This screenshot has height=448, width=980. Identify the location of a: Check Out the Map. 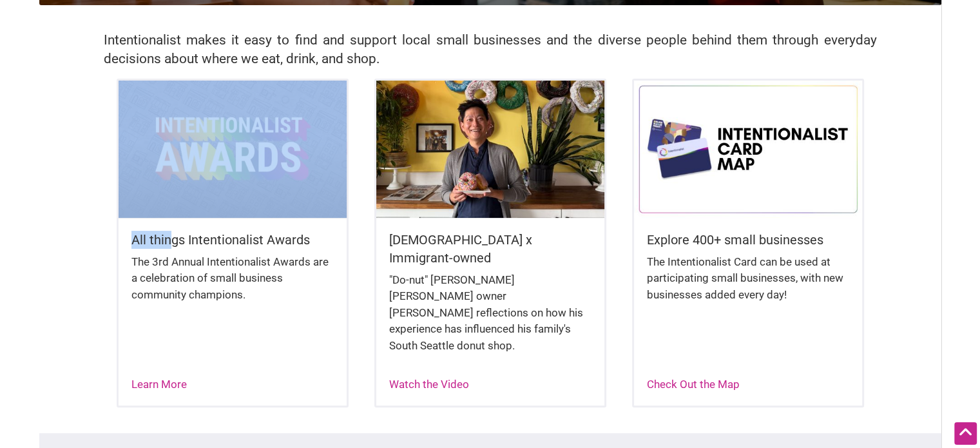
(693, 384).